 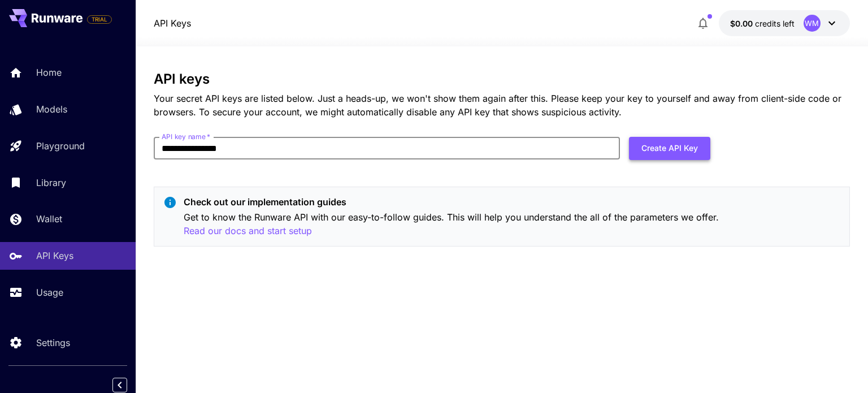 I want to click on p: Check out our implementation guides, so click(x=511, y=202).